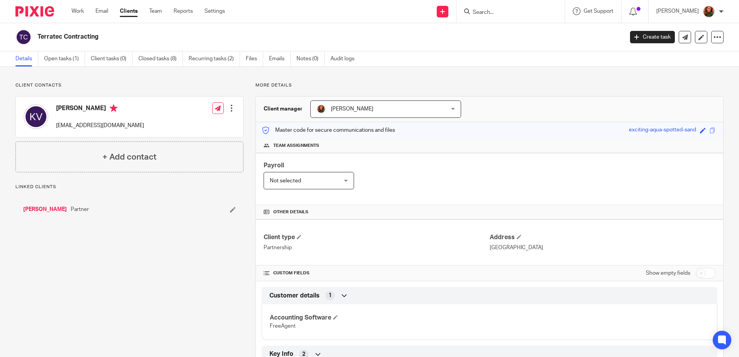 The height and width of the screenshot is (357, 739). I want to click on a: Recurring tasks (2), so click(214, 59).